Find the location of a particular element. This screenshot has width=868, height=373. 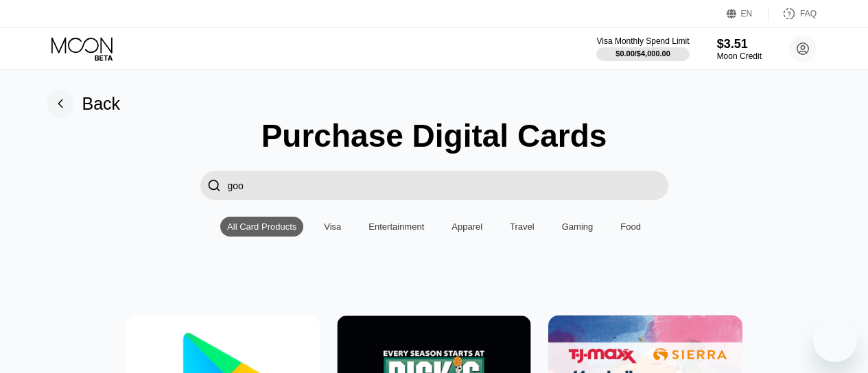

div: $0.00 / $4,000.00 is located at coordinates (642, 53).